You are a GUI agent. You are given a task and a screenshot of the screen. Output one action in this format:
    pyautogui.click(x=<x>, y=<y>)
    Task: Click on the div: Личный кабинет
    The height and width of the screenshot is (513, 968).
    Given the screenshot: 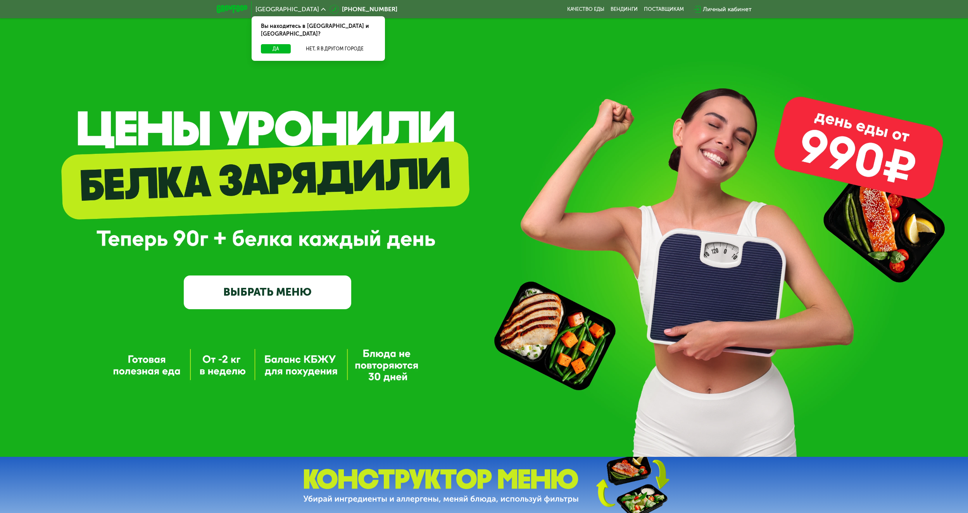 What is the action you would take?
    pyautogui.click(x=727, y=9)
    